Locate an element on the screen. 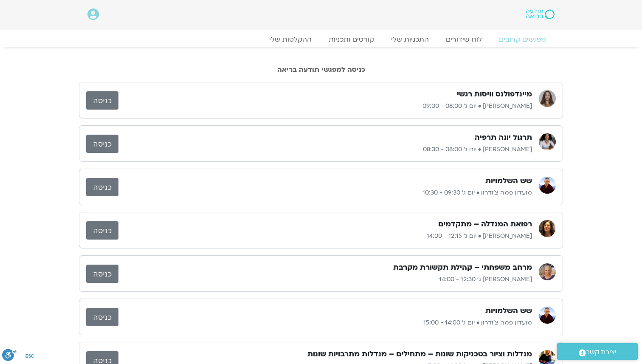 The width and height of the screenshot is (642, 364). img: ענת קדר is located at coordinates (547, 142).